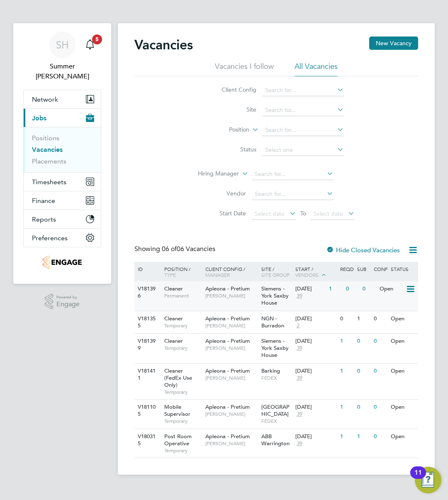 The image size is (448, 500). I want to click on label: Hiring Manager, so click(215, 174).